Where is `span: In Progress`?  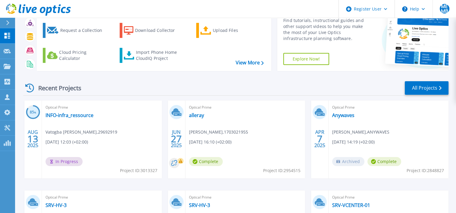
span: In Progress is located at coordinates (64, 162).